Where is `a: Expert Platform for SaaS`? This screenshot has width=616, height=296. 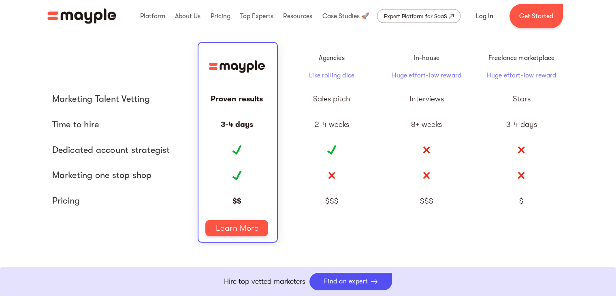 a: Expert Platform for SaaS is located at coordinates (419, 16).